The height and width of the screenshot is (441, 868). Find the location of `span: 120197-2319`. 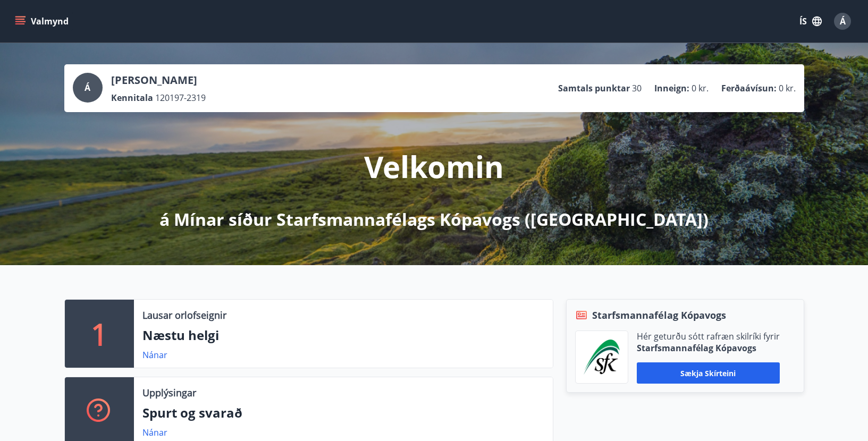

span: 120197-2319 is located at coordinates (180, 98).